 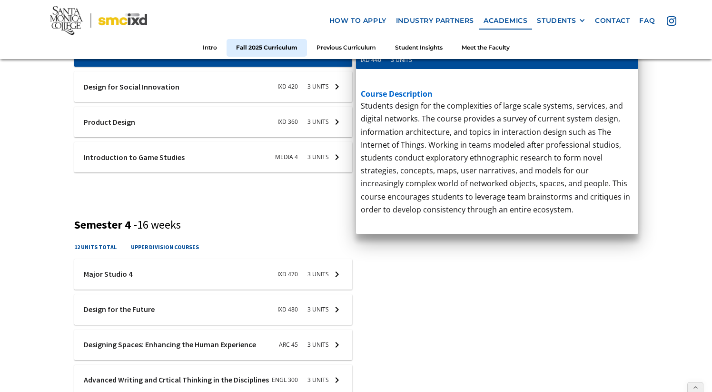 What do you see at coordinates (210, 48) in the screenshot?
I see `a: Intro` at bounding box center [210, 48].